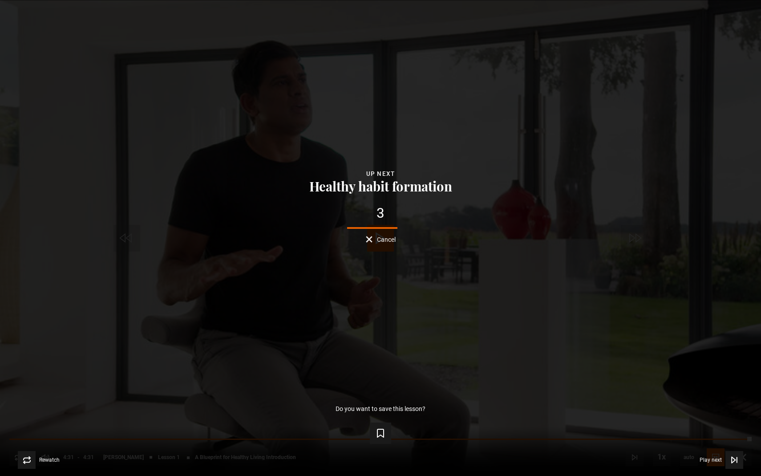  What do you see at coordinates (711, 460) in the screenshot?
I see `span: Play next` at bounding box center [711, 460].